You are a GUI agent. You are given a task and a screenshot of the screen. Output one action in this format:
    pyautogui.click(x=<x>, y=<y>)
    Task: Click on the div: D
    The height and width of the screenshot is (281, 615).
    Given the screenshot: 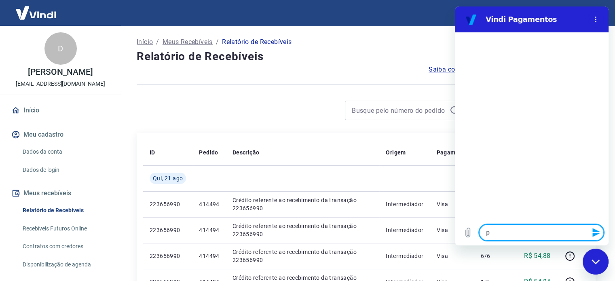 What is the action you would take?
    pyautogui.click(x=61, y=49)
    